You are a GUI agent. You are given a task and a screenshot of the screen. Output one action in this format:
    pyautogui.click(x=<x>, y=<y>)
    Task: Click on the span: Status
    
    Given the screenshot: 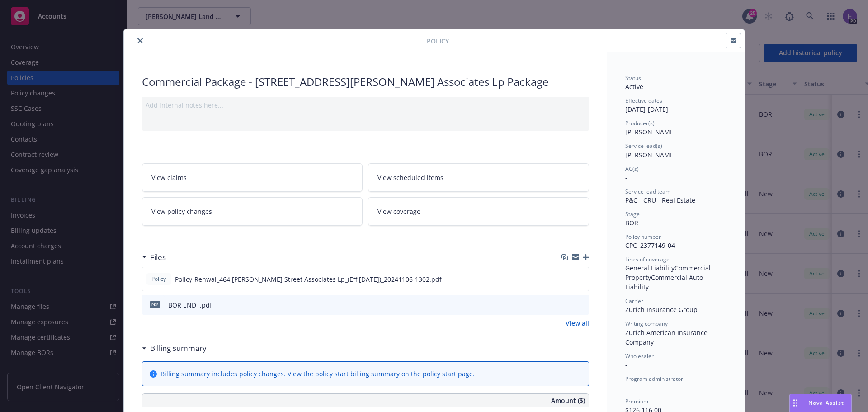 What is the action you would take?
    pyautogui.click(x=633, y=78)
    